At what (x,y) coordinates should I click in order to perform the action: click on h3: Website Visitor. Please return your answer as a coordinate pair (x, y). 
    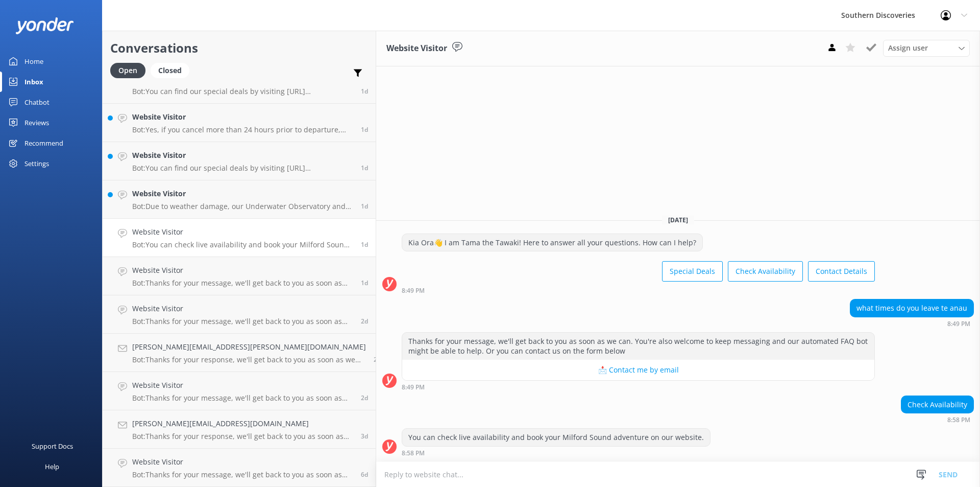
    Looking at the image, I should click on (416, 48).